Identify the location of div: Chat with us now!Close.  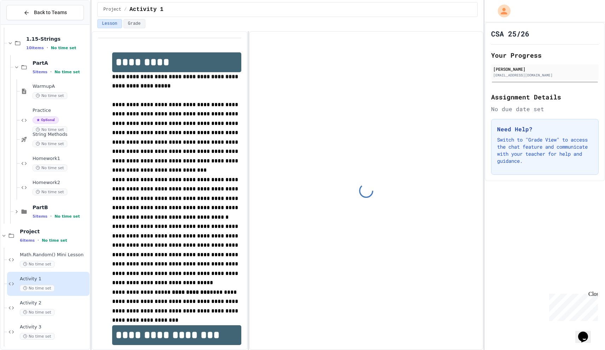
(26, 24).